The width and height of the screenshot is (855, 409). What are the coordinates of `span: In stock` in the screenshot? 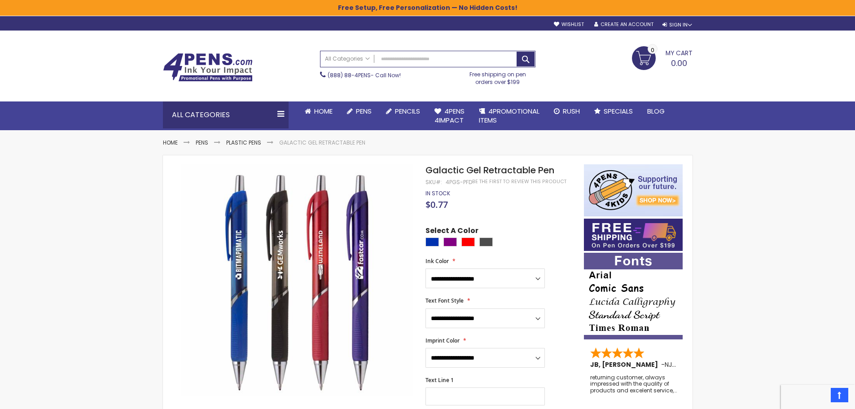 It's located at (437, 193).